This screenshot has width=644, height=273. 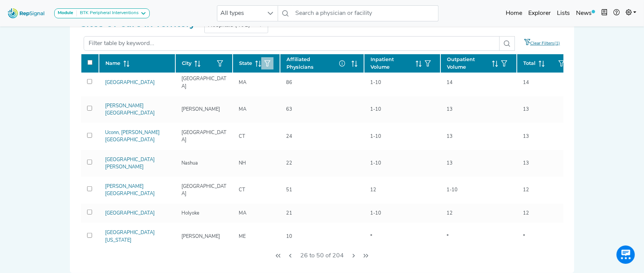 What do you see at coordinates (513, 13) in the screenshot?
I see `a: Home` at bounding box center [513, 13].